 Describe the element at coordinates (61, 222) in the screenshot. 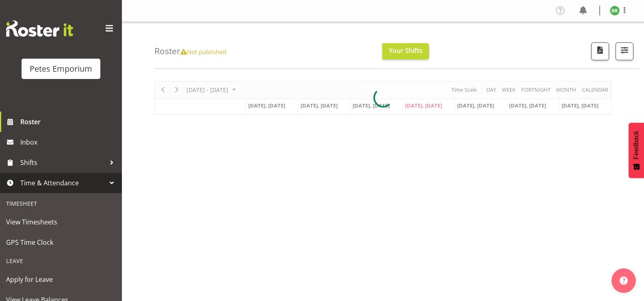

I see `span: View Timesheets` at that location.